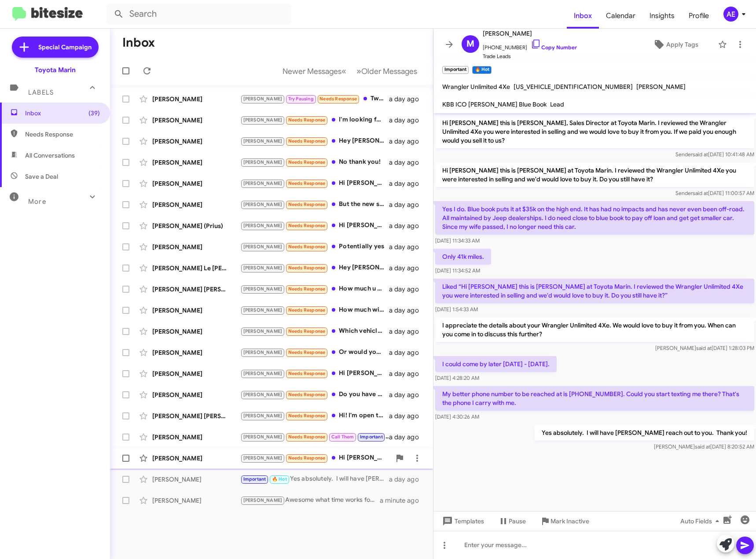  I want to click on span: All Conversations, so click(50, 156).